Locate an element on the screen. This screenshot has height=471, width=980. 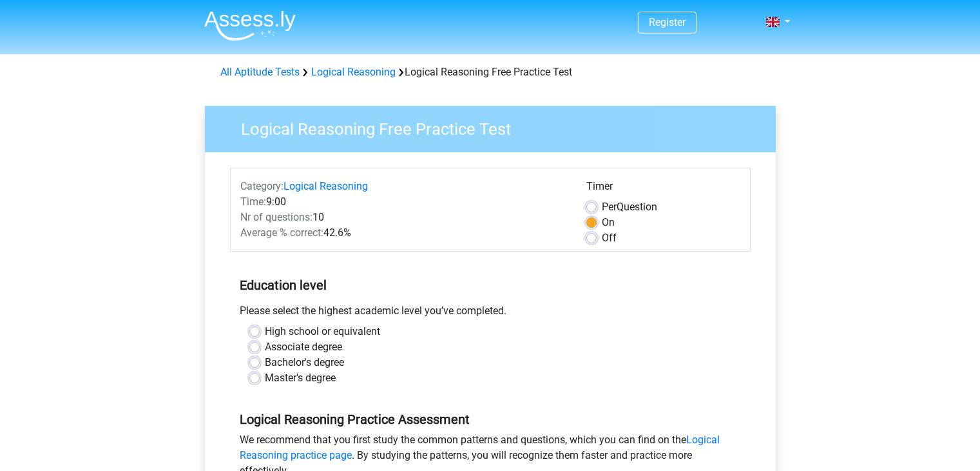
label: Bachelor's degree is located at coordinates (304, 363).